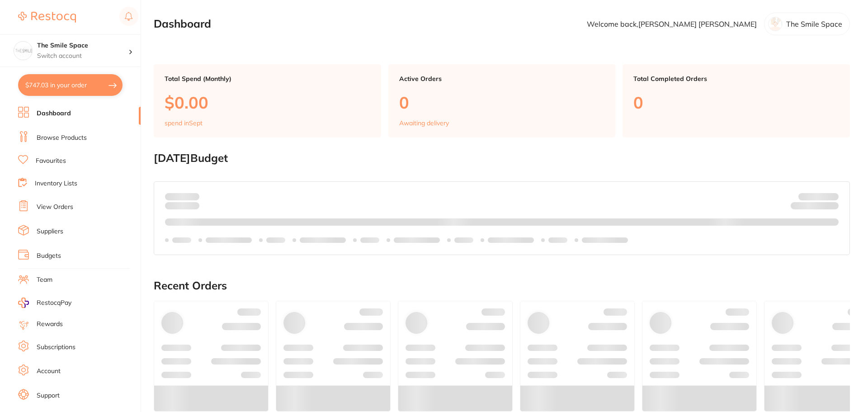  Describe the element at coordinates (830, 196) in the screenshot. I see `strong: $NaN` at that location.